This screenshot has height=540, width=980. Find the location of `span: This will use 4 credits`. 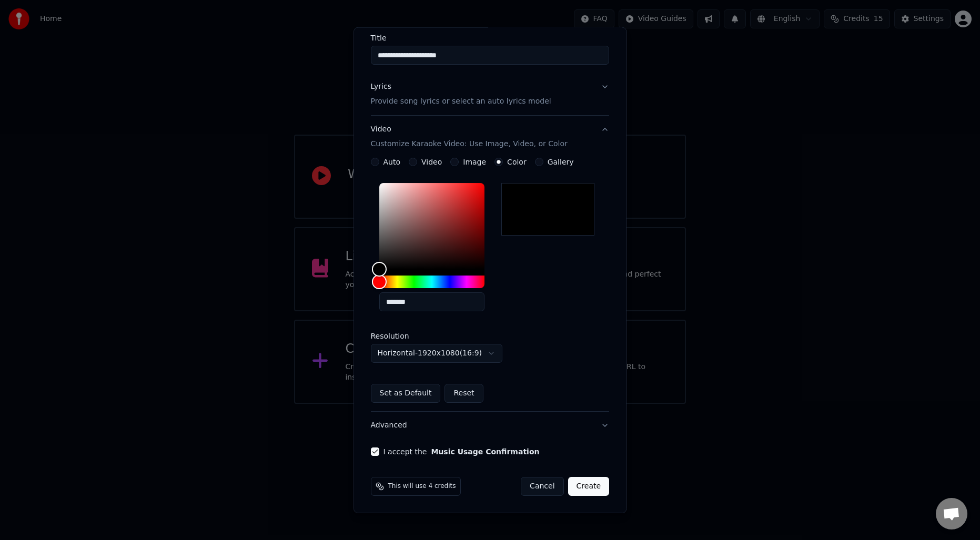

span: This will use 4 credits is located at coordinates (422, 487).